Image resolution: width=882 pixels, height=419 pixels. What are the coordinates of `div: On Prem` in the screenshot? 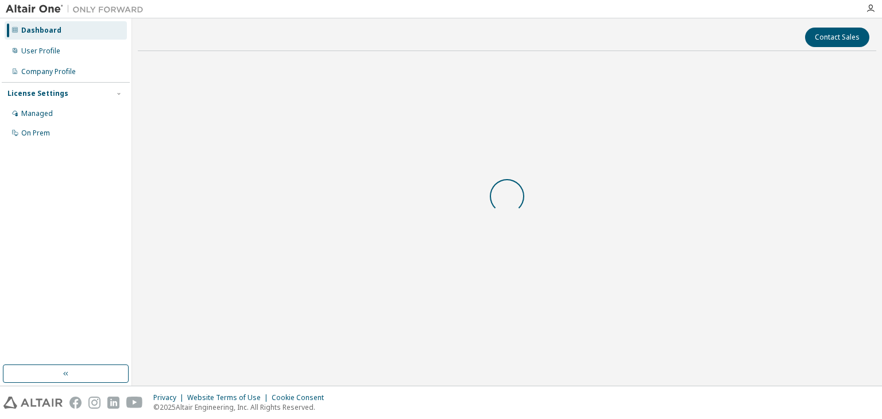 It's located at (36, 133).